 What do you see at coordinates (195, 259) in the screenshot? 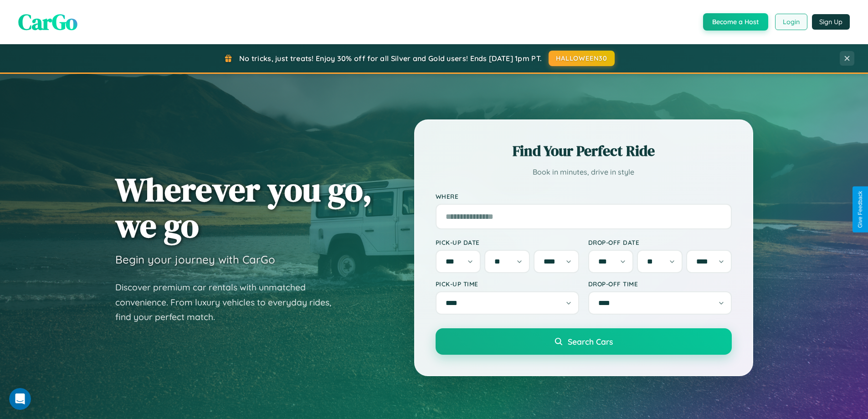
I see `h3: Begin your journey with CarGo` at bounding box center [195, 259].